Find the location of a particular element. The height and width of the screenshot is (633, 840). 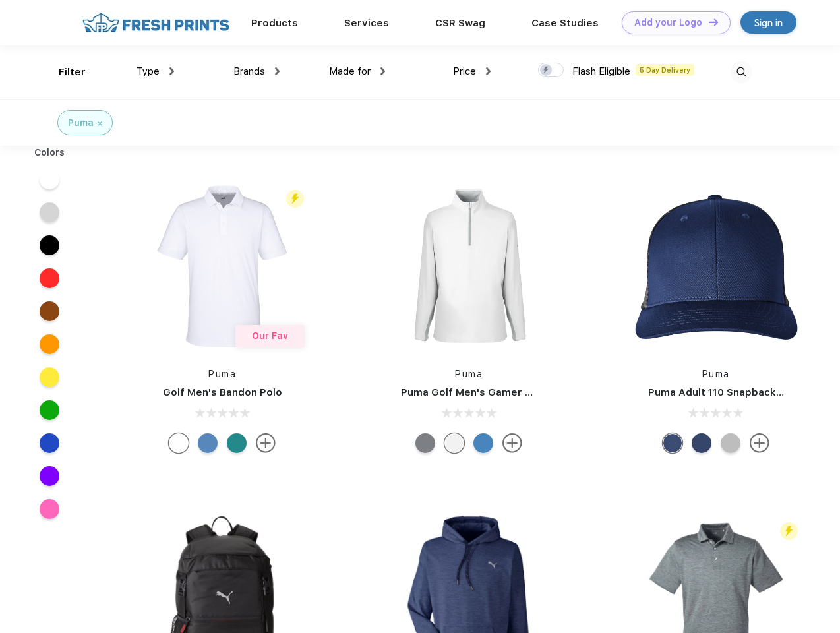

span: Flash Eligible is located at coordinates (601, 71).